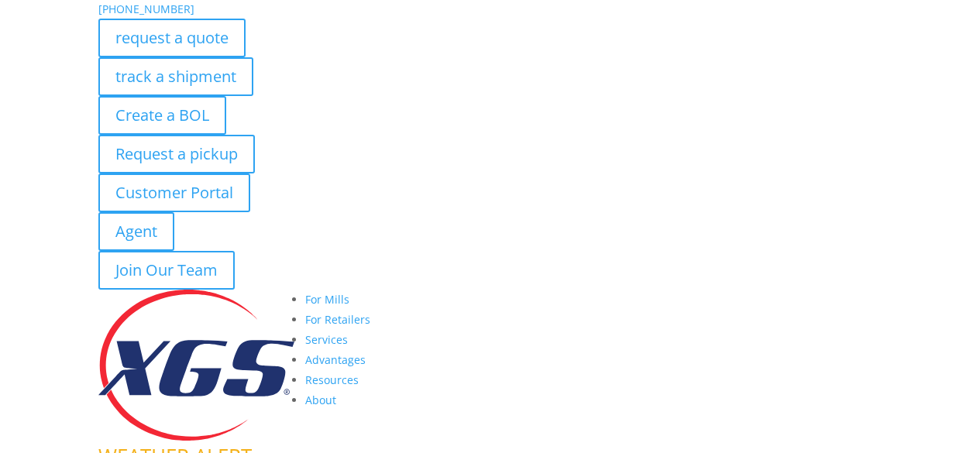  What do you see at coordinates (321, 399) in the screenshot?
I see `a: About` at bounding box center [321, 399].